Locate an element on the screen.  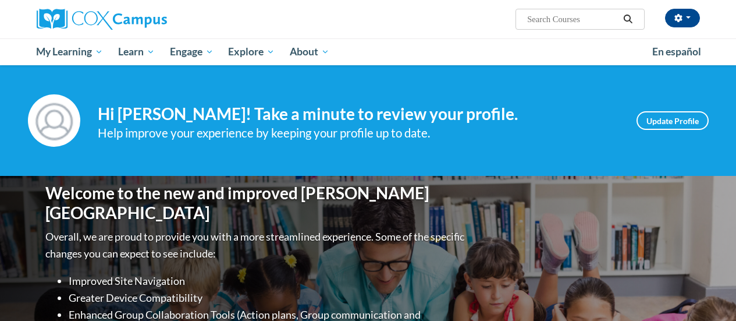
button: Search is located at coordinates (628, 19).